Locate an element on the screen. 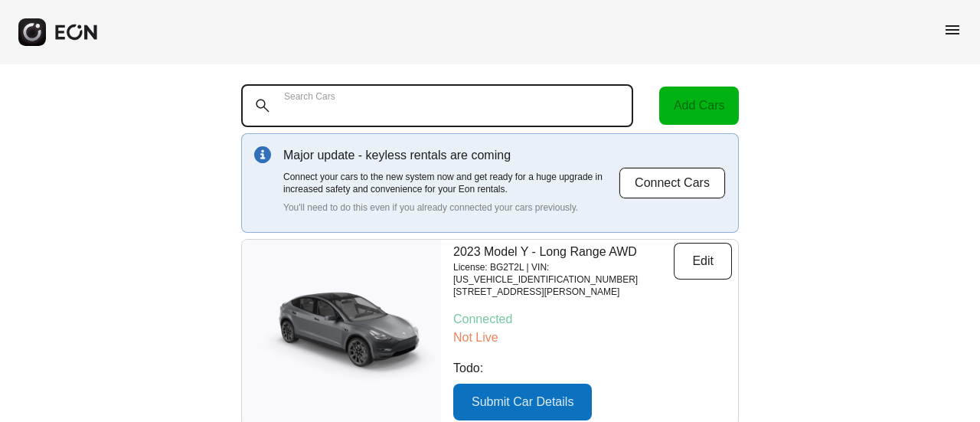 This screenshot has height=422, width=980. p: Connected is located at coordinates (593, 319).